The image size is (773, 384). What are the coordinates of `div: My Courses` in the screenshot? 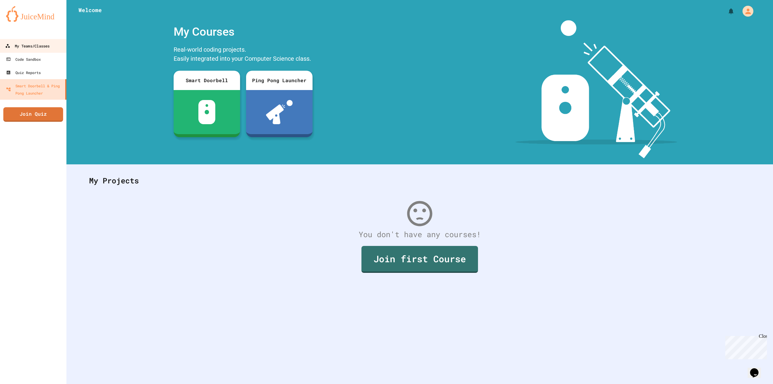 It's located at (243, 32).